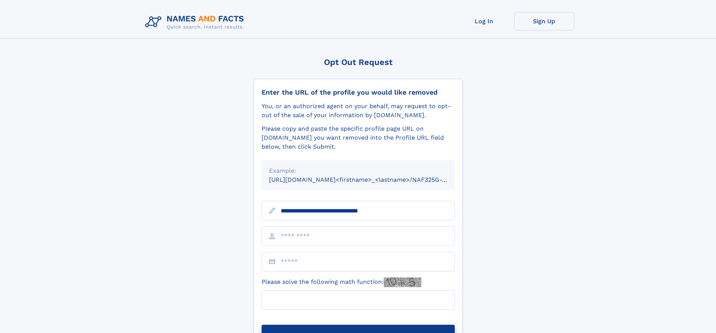 Image resolution: width=716 pixels, height=333 pixels. What do you see at coordinates (341, 283) in the screenshot?
I see `label: Please solve the following math function:` at bounding box center [341, 283].